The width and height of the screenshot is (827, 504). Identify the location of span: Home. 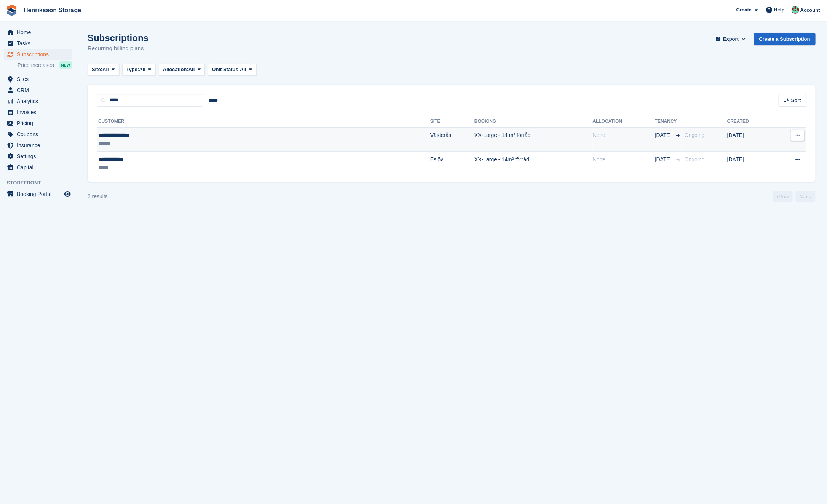
(40, 32).